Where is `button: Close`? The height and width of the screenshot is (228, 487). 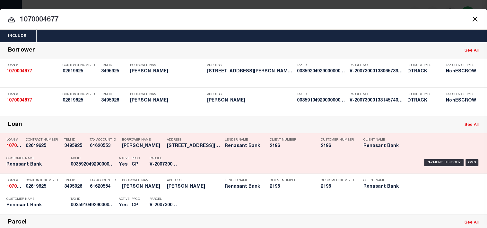
button: Close is located at coordinates (475, 19).